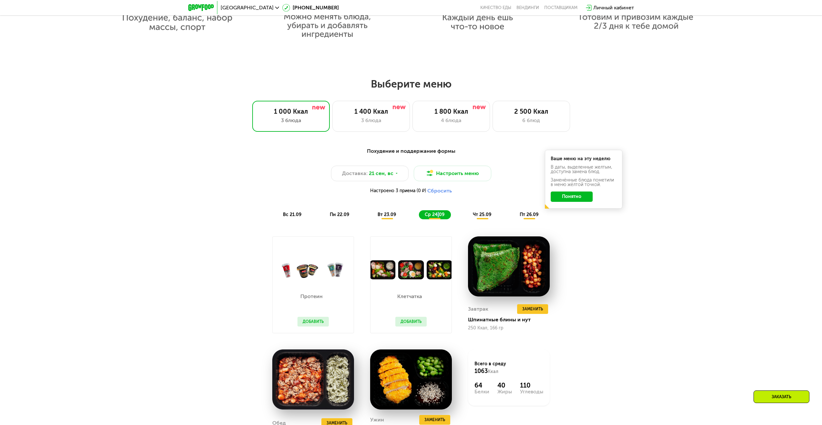 The image size is (822, 425). What do you see at coordinates (572, 197) in the screenshot?
I see `button: Понятно` at bounding box center [572, 197].